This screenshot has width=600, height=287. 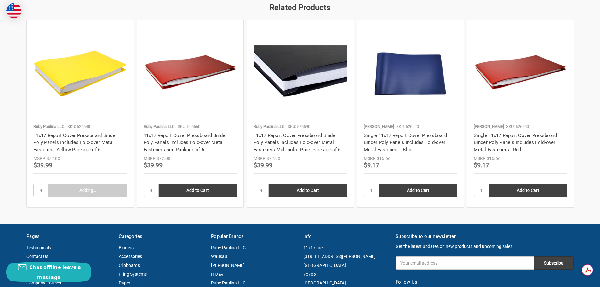 I want to click on h5: Categories, so click(x=162, y=236).